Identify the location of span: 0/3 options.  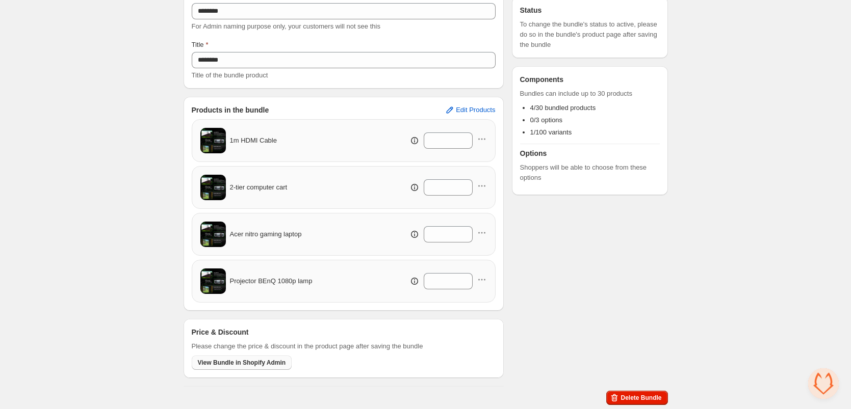
(547, 120).